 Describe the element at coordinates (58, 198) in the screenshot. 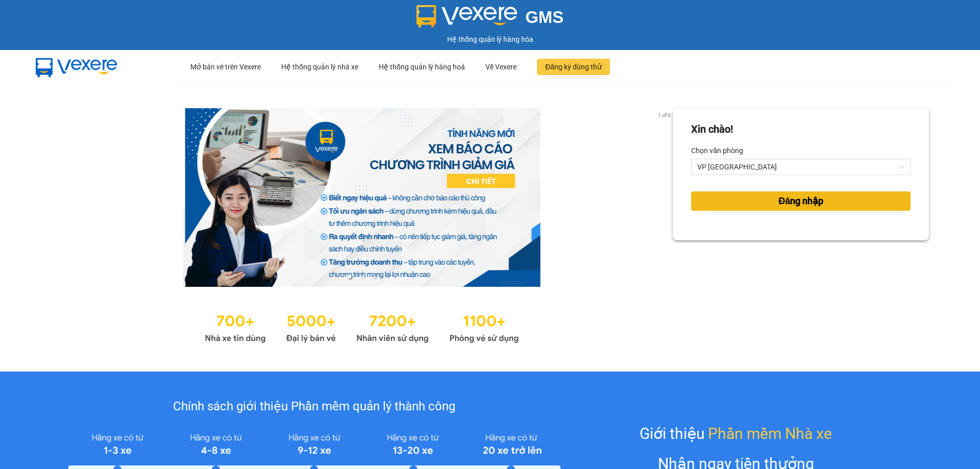

I see `button: previous slide / item` at that location.